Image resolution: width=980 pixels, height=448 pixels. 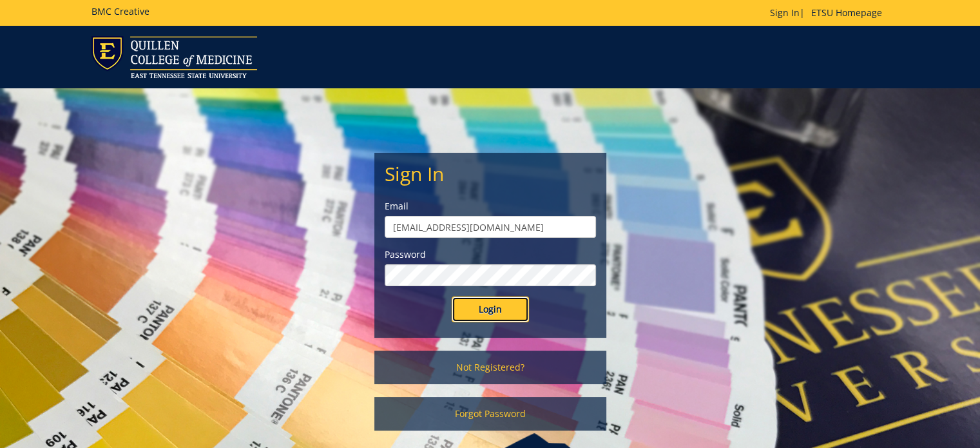 What do you see at coordinates (120, 11) in the screenshot?
I see `h5: BMC Creative` at bounding box center [120, 11].